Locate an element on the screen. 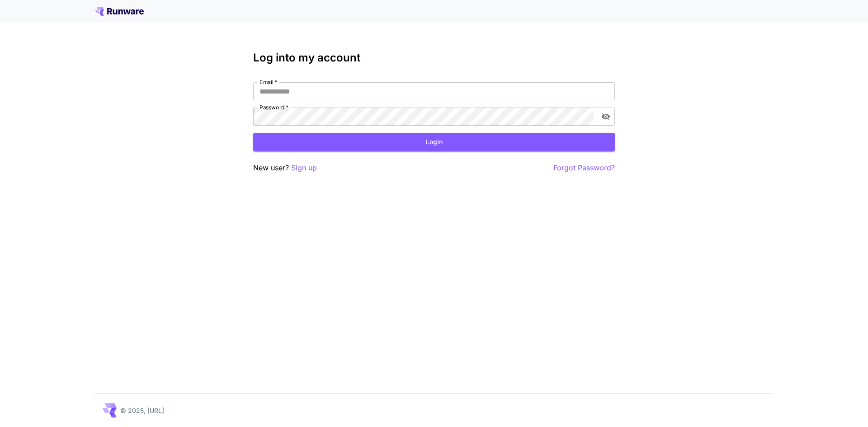  p: New user? is located at coordinates (285, 168).